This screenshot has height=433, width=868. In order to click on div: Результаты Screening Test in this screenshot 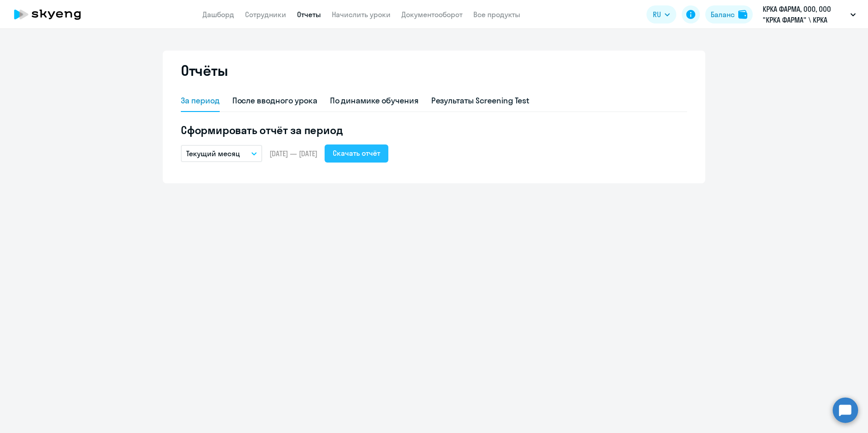, I will do `click(481, 100)`.